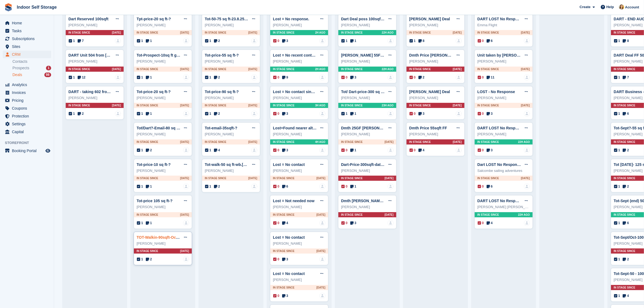 The height and width of the screenshot is (308, 644). Describe the element at coordinates (32, 68) in the screenshot. I see `a: Prospects 1` at that location.